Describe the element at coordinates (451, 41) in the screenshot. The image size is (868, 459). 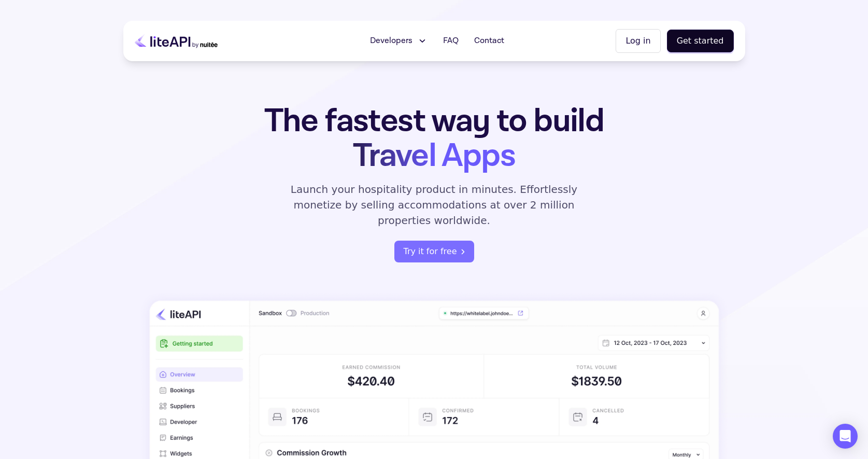
I see `span: FAQ` at that location.